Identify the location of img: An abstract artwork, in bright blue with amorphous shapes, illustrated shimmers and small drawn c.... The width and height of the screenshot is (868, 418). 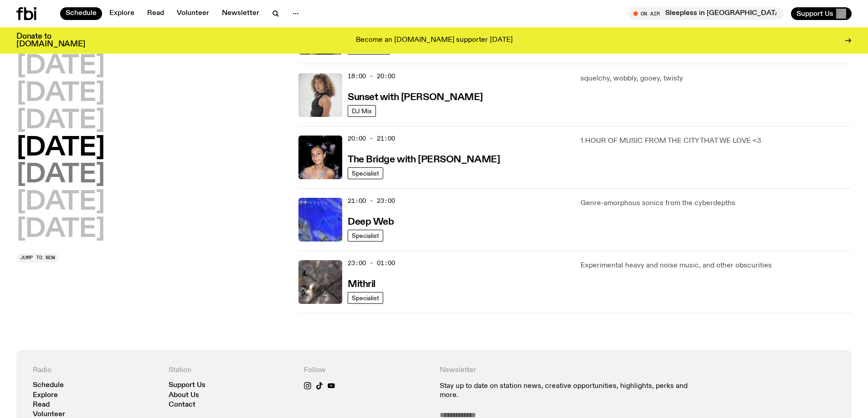
(320, 220).